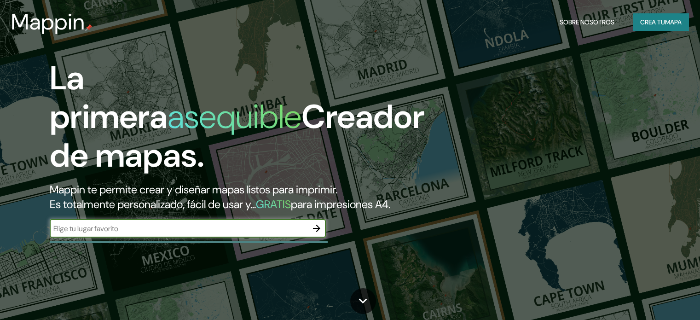 This screenshot has height=320, width=700. What do you see at coordinates (340, 204) in the screenshot?
I see `font: para impresiones A4.` at bounding box center [340, 204].